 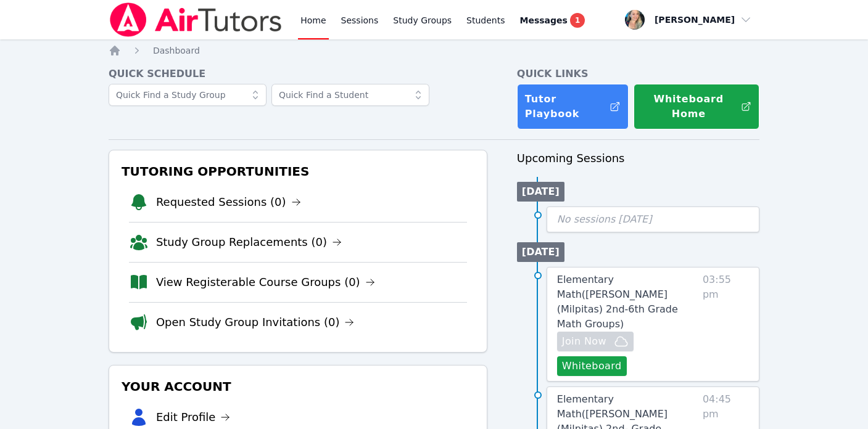 I want to click on input: Quick Find a Study Group, so click(x=188, y=95).